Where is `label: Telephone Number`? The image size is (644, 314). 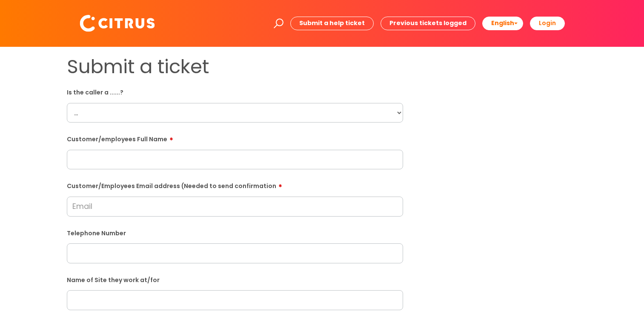 label: Telephone Number is located at coordinates (235, 232).